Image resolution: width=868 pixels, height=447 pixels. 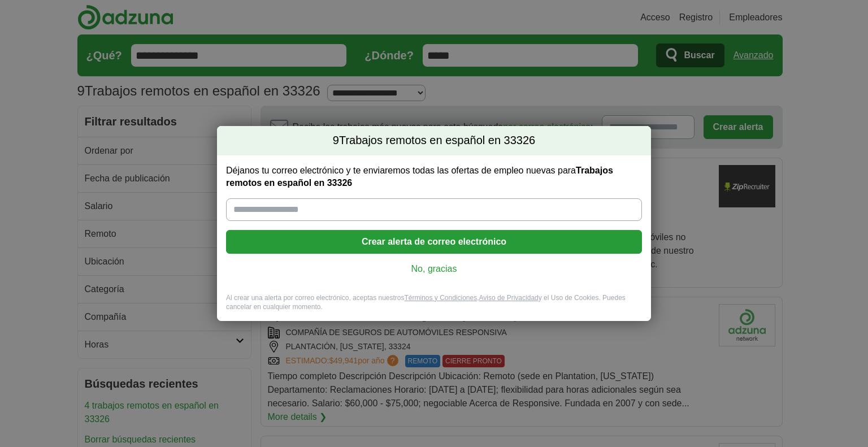 What do you see at coordinates (434, 242) in the screenshot?
I see `font: Crear alerta de correo electrónico` at bounding box center [434, 242].